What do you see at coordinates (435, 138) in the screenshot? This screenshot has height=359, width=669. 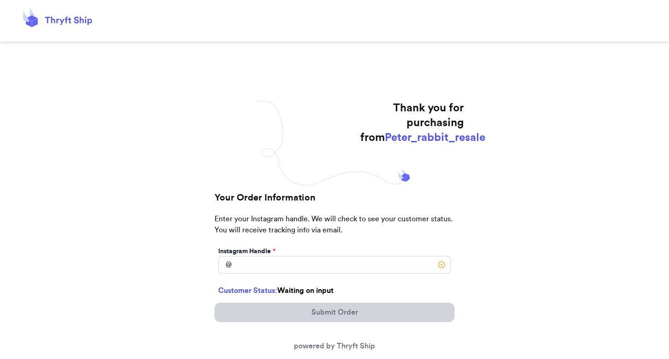 I see `span: Peter_rabbit_resale` at bounding box center [435, 138].